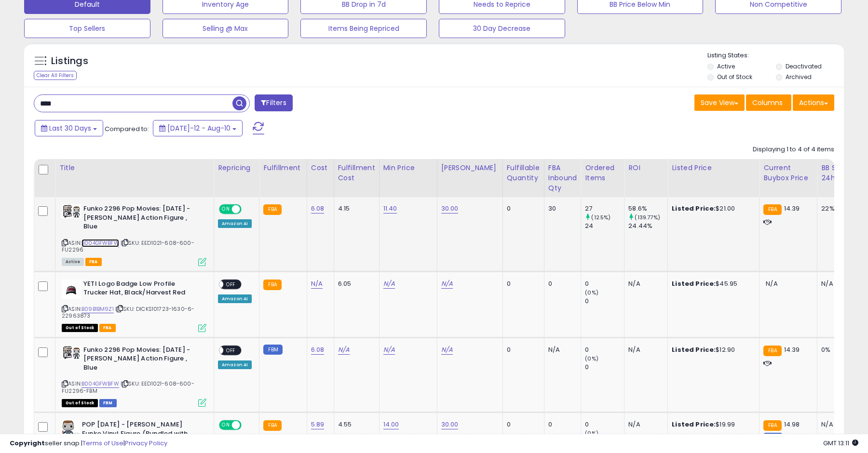 This screenshot has height=453, width=868. Describe the element at coordinates (775, 55) in the screenshot. I see `p: Listing States:` at that location.